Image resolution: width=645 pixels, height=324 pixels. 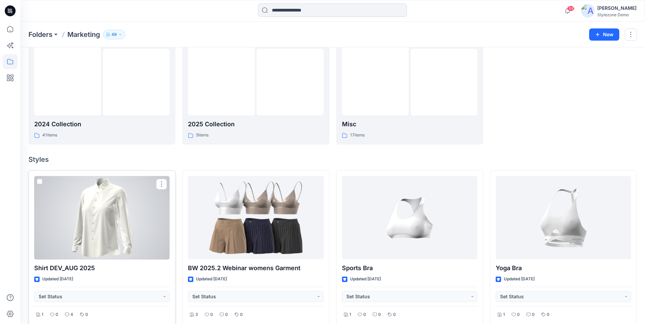 I want to click on a: Yoga Bra, so click(x=564, y=218).